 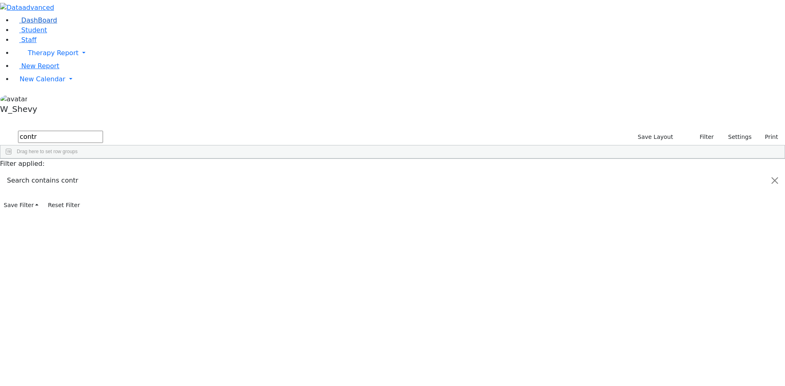 What do you see at coordinates (736, 137) in the screenshot?
I see `button: Settings` at bounding box center [736, 137].